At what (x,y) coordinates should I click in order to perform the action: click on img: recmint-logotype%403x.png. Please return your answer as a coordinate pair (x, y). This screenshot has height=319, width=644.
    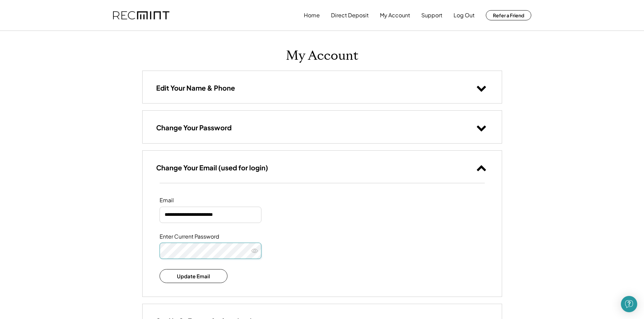
    Looking at the image, I should click on (141, 15).